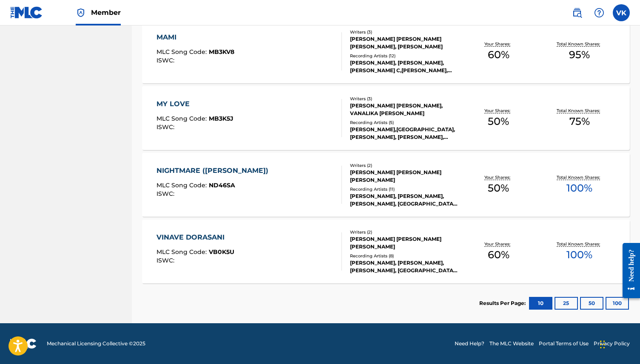 The width and height of the screenshot is (640, 364). I want to click on div: MY LOVE, so click(195, 104).